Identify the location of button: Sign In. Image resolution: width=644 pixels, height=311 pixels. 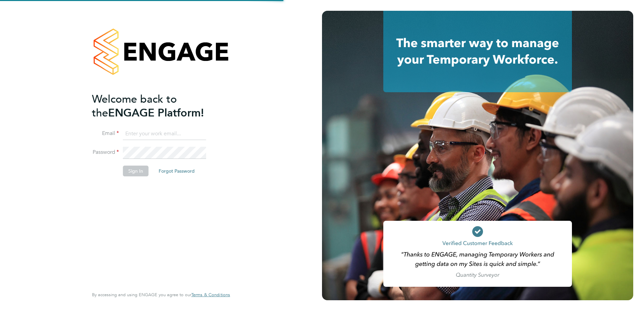
(135, 171).